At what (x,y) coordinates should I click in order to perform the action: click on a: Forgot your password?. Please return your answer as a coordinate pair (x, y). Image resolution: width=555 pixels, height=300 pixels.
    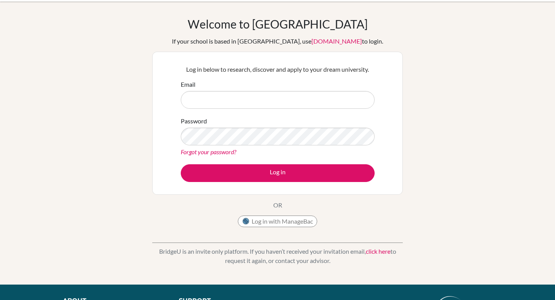
    Looking at the image, I should click on (208, 151).